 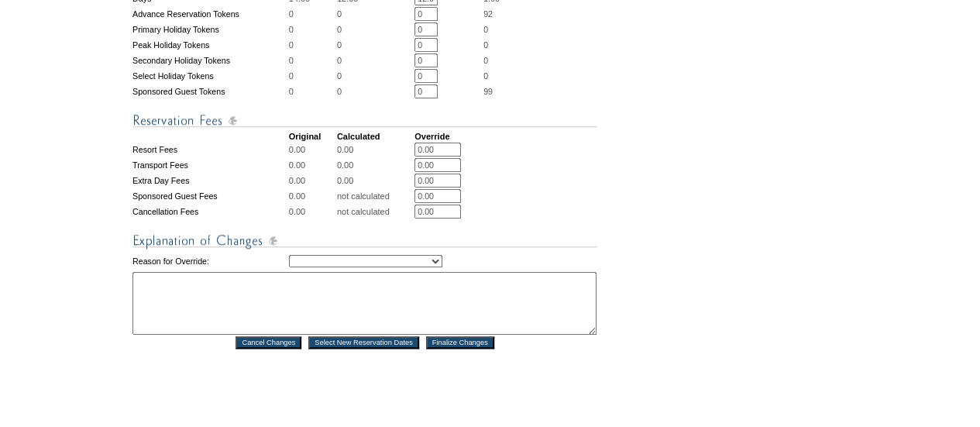 What do you see at coordinates (210, 165) in the screenshot?
I see `td: Transport Fees` at bounding box center [210, 165].